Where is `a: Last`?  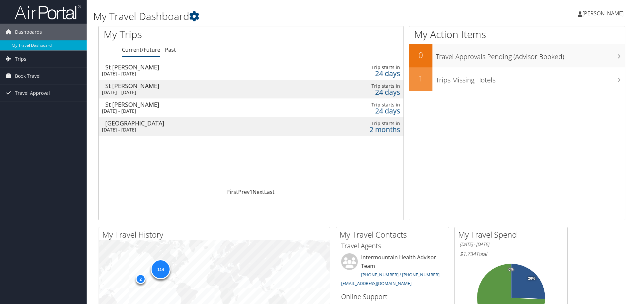 a: Last is located at coordinates (269, 192).